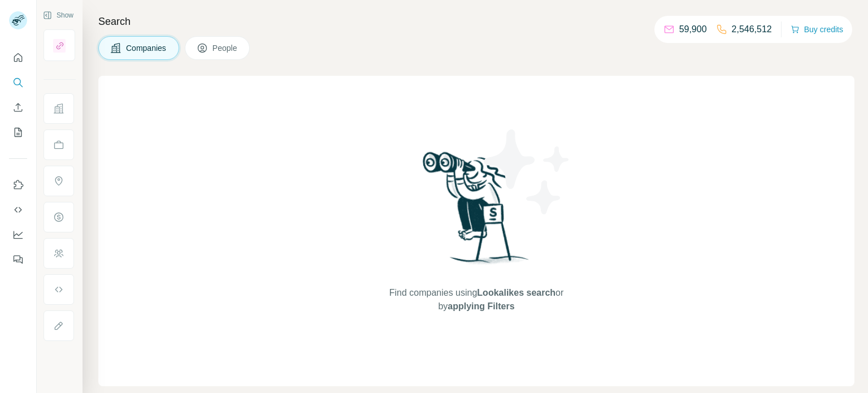 The height and width of the screenshot is (393, 868). What do you see at coordinates (527, 172) in the screenshot?
I see `img: Surfe Illustration - Stars` at bounding box center [527, 172].